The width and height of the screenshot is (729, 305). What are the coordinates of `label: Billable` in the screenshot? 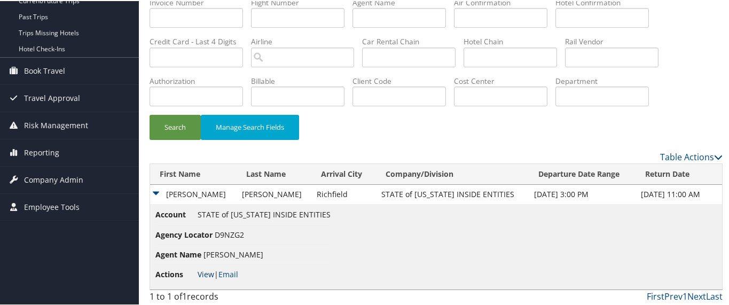 It's located at (302, 80).